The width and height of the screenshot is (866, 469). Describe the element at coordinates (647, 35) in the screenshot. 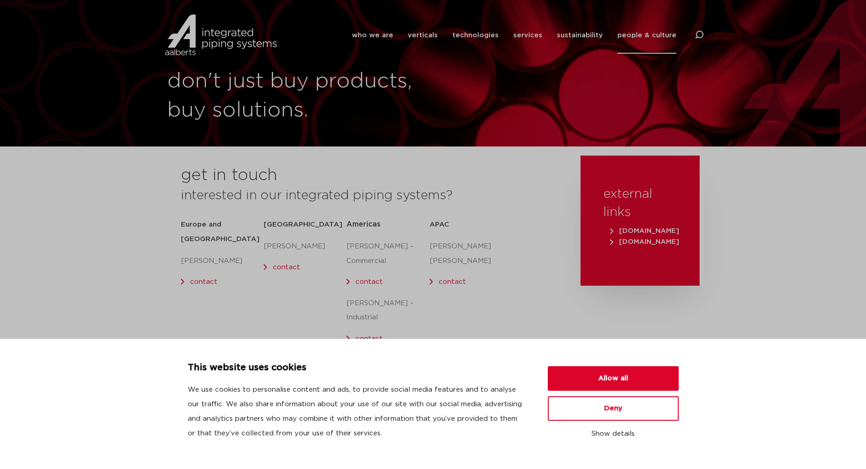

I see `a: people & culture` at that location.